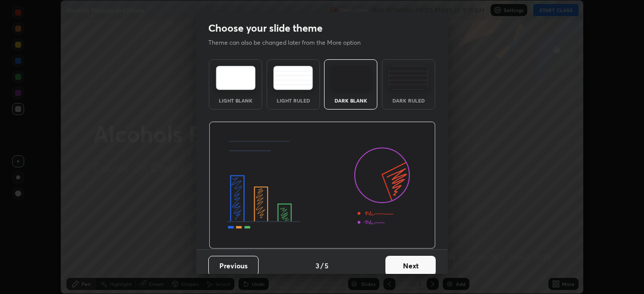  Describe the element at coordinates (327, 265) in the screenshot. I see `h4: 5` at that location.